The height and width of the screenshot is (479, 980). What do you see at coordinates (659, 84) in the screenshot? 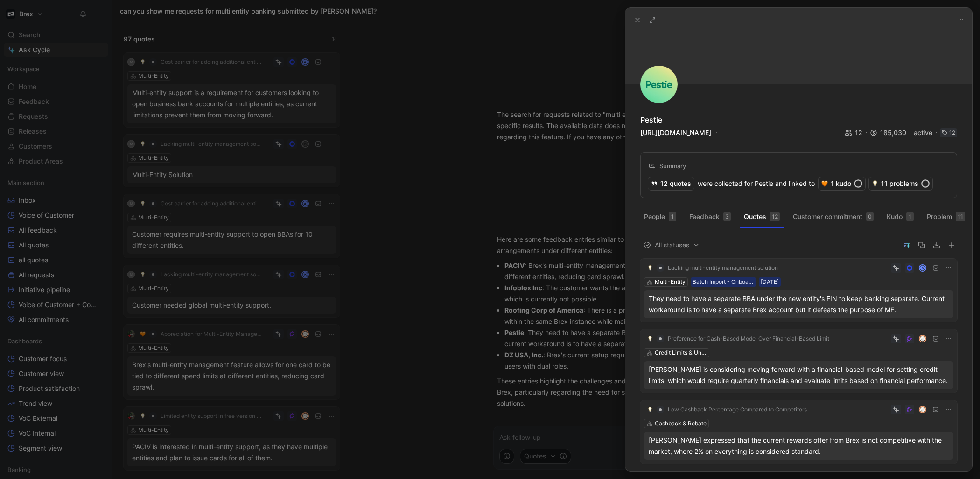
I see `img: logo` at bounding box center [659, 84].